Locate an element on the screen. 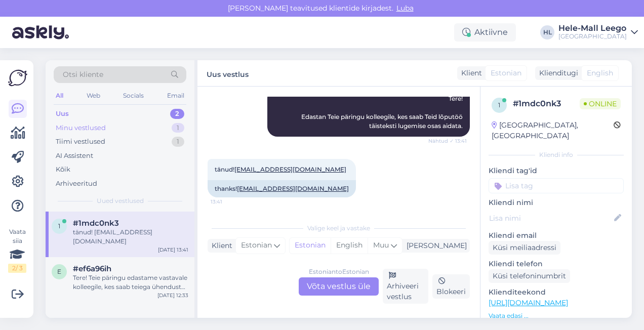 This screenshot has width=644, height=330. div: Kõik is located at coordinates (63, 169).